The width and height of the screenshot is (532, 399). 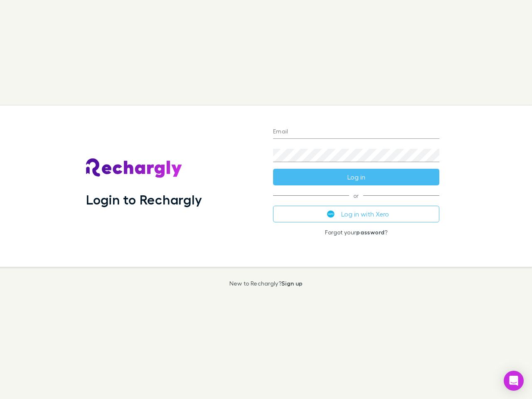 I want to click on button: Log in, so click(x=356, y=177).